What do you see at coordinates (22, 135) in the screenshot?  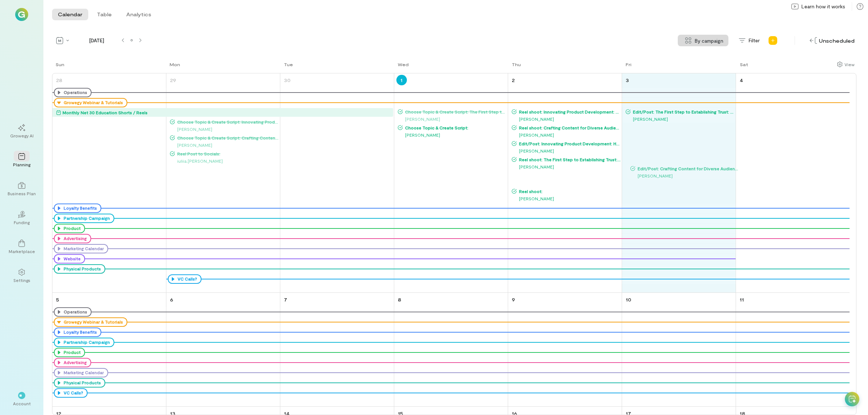 I see `div: Growegy AI` at bounding box center [22, 135].